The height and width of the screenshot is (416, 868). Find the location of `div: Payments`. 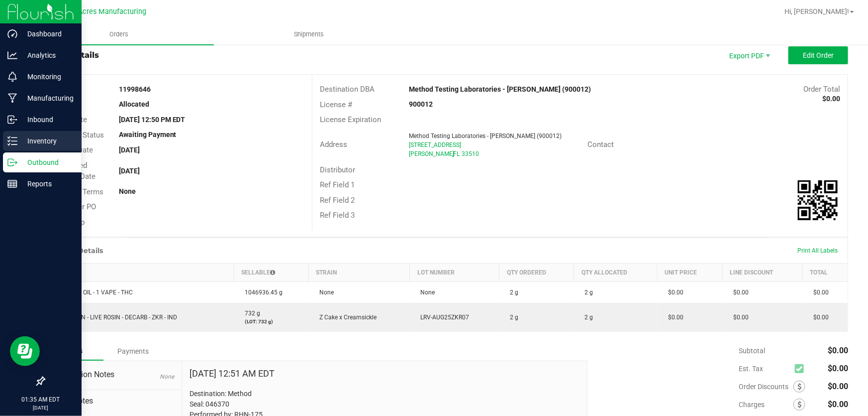

div: Payments is located at coordinates (133, 351).